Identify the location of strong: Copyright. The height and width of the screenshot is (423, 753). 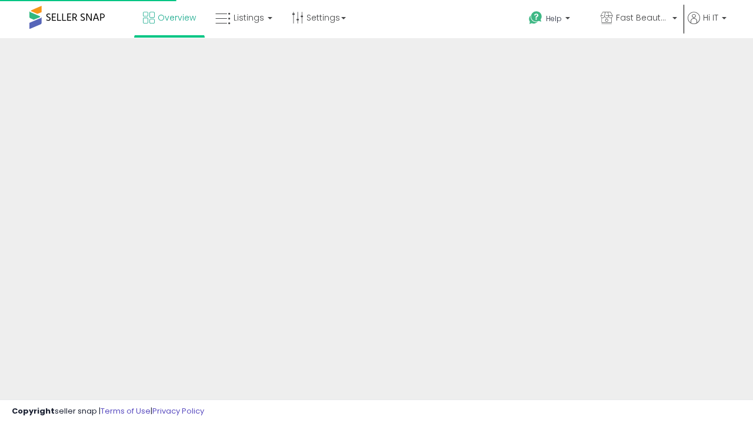
(33, 411).